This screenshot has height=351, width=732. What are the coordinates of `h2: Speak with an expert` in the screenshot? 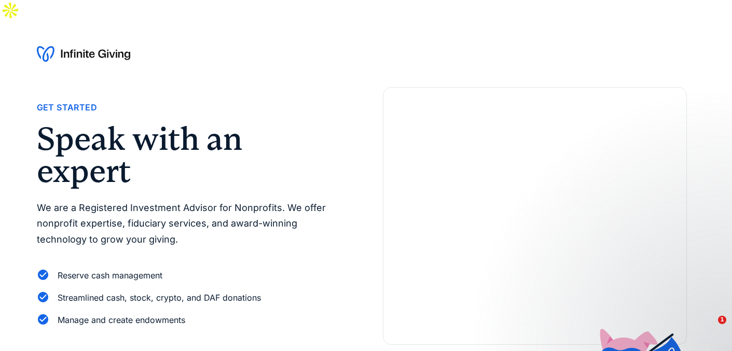 It's located at (189, 155).